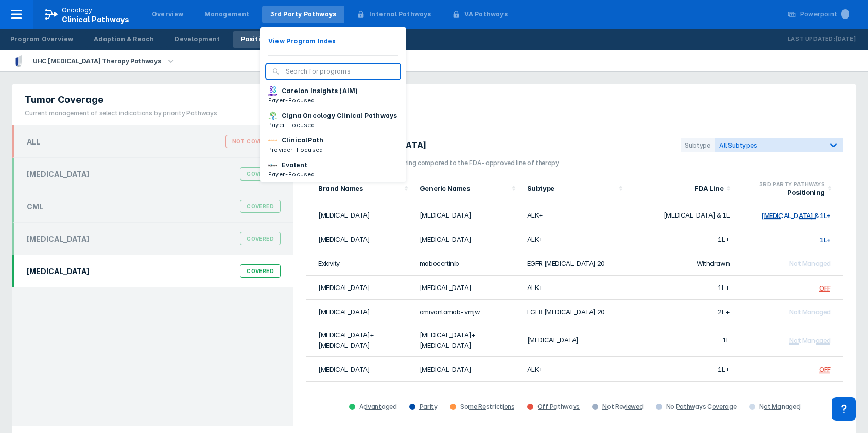 This screenshot has width=868, height=433. I want to click on p: ClinicalPath, so click(302, 141).